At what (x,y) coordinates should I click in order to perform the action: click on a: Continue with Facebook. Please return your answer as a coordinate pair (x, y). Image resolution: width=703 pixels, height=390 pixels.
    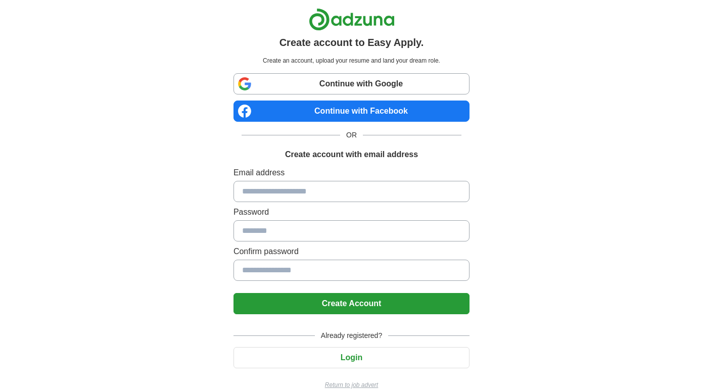
    Looking at the image, I should click on (351, 111).